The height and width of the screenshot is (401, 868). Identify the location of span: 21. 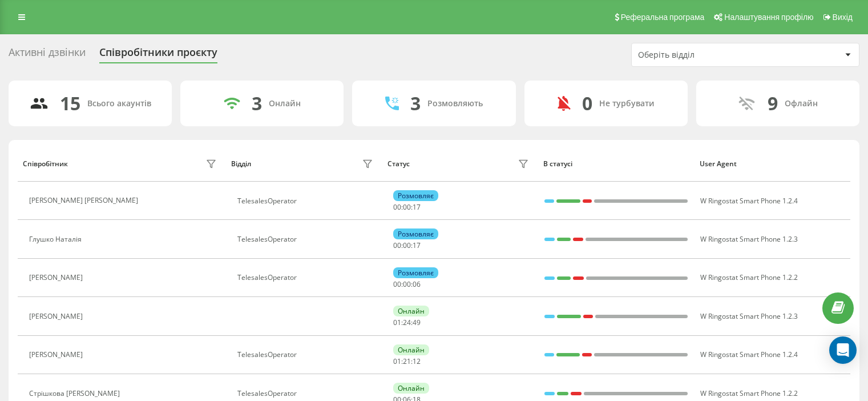
(407, 361).